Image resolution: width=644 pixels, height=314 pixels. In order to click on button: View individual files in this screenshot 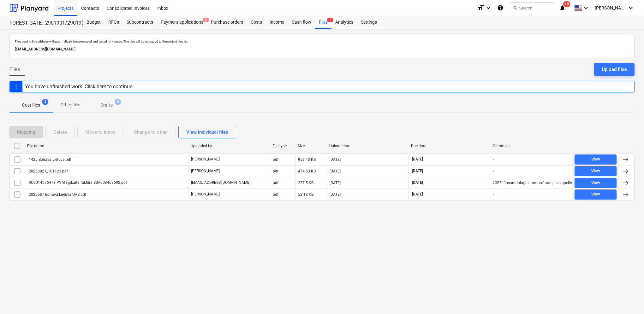, I will do `click(207, 132)`.